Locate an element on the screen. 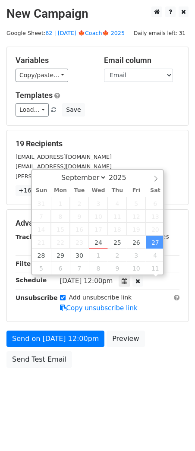 This screenshot has width=195, height=451. span: September 2, 2025 is located at coordinates (79, 203).